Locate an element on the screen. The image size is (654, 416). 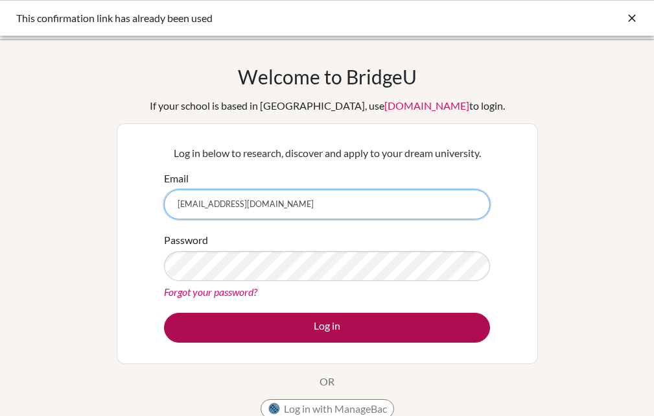
p: OR is located at coordinates (327, 381).